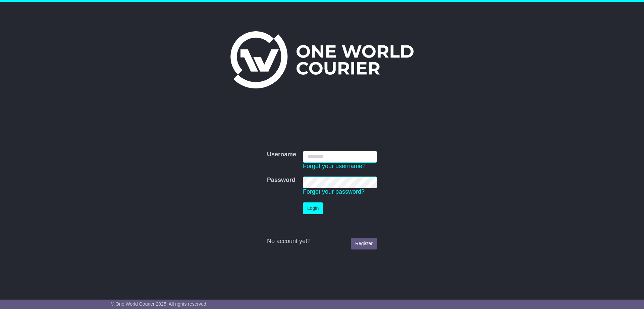  What do you see at coordinates (281, 180) in the screenshot?
I see `label: Password` at bounding box center [281, 180].